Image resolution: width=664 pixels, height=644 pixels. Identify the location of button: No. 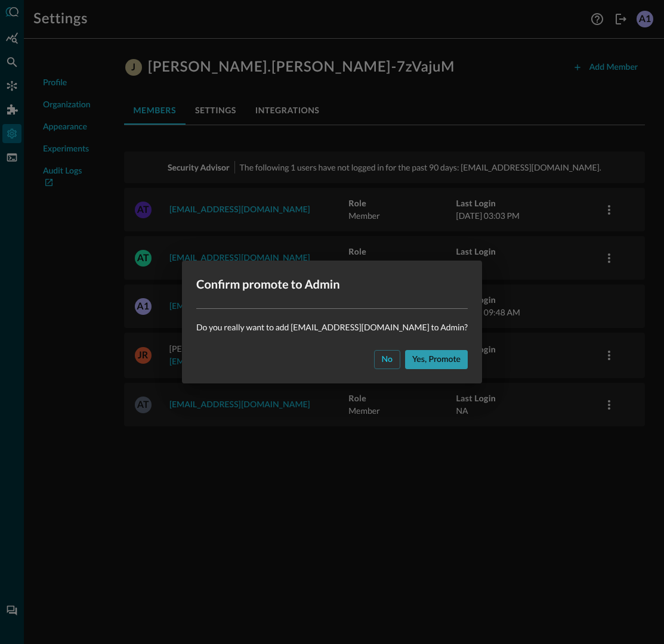
(387, 360).